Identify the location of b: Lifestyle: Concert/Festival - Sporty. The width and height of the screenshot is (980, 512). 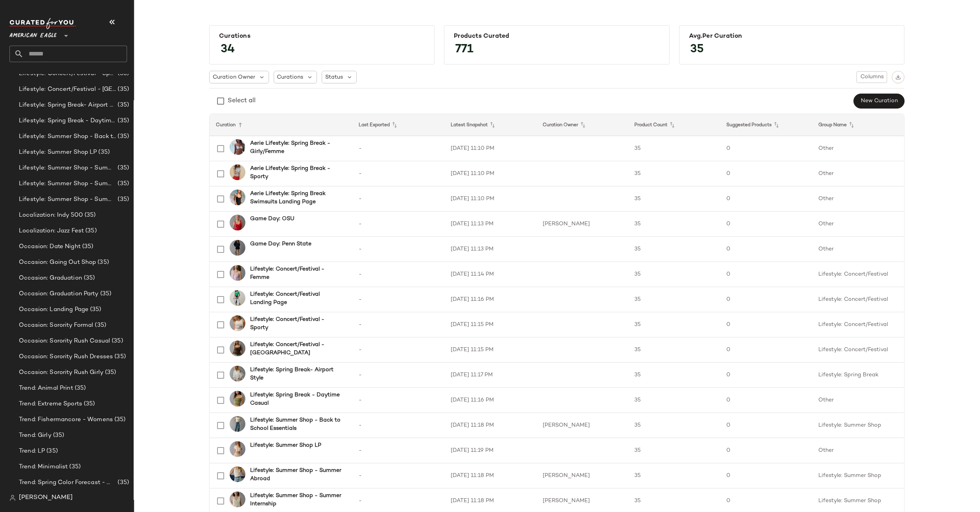
(297, 324).